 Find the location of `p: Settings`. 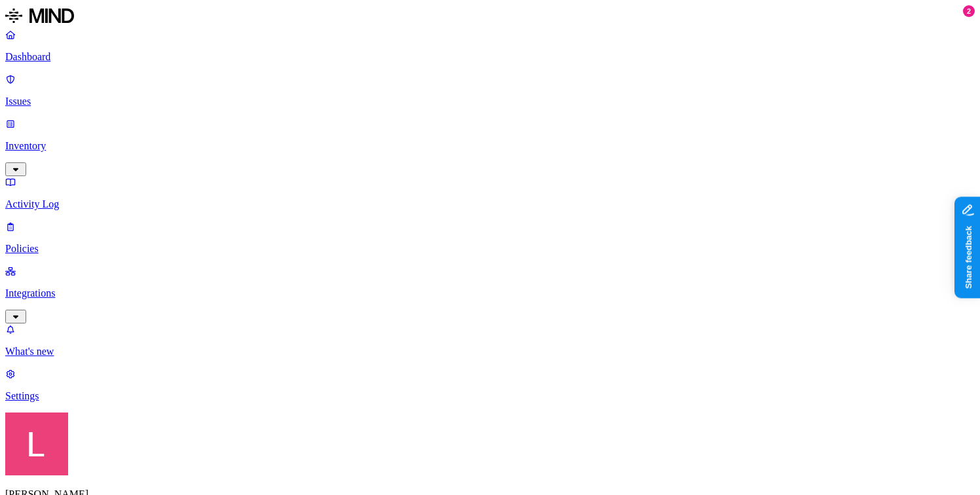

p: Settings is located at coordinates (490, 396).